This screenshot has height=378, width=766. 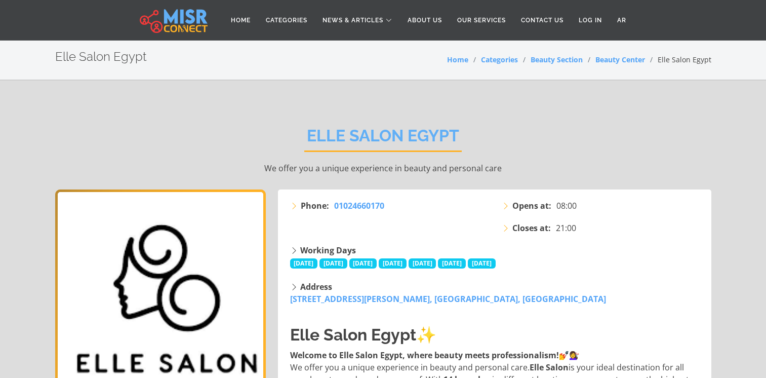 What do you see at coordinates (566, 228) in the screenshot?
I see `span: 21:00` at bounding box center [566, 228].